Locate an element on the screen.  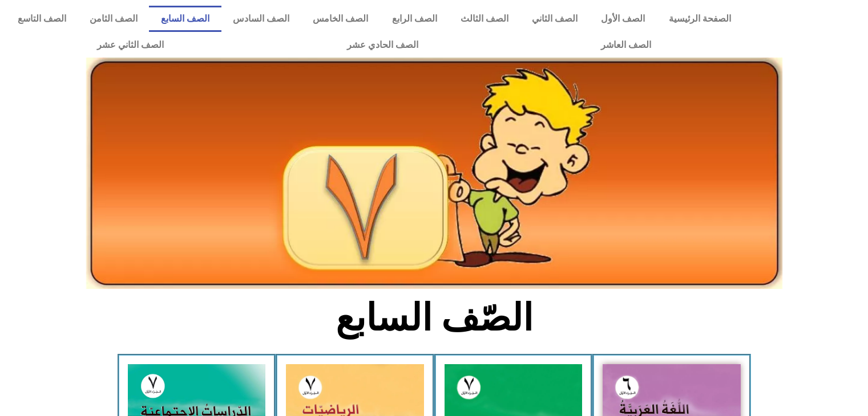
h2: الصّف السابع is located at coordinates (434, 318).